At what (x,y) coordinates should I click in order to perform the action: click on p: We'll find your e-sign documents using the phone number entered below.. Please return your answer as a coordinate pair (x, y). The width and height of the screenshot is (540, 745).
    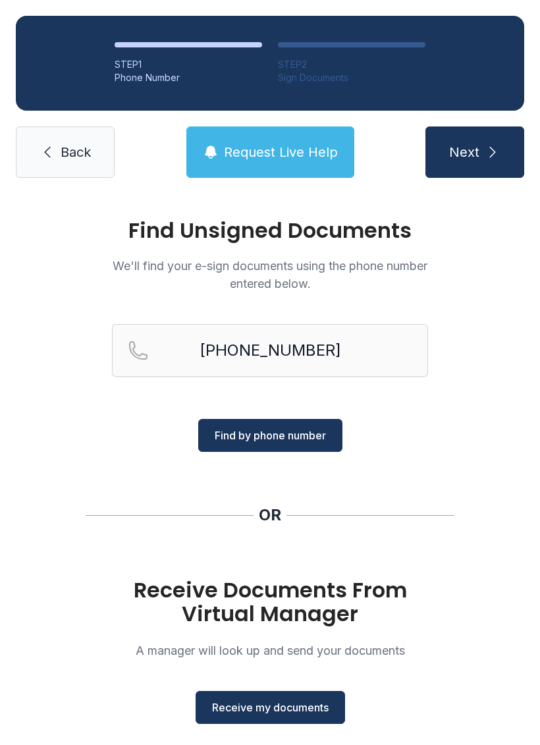
    Looking at the image, I should click on (270, 275).